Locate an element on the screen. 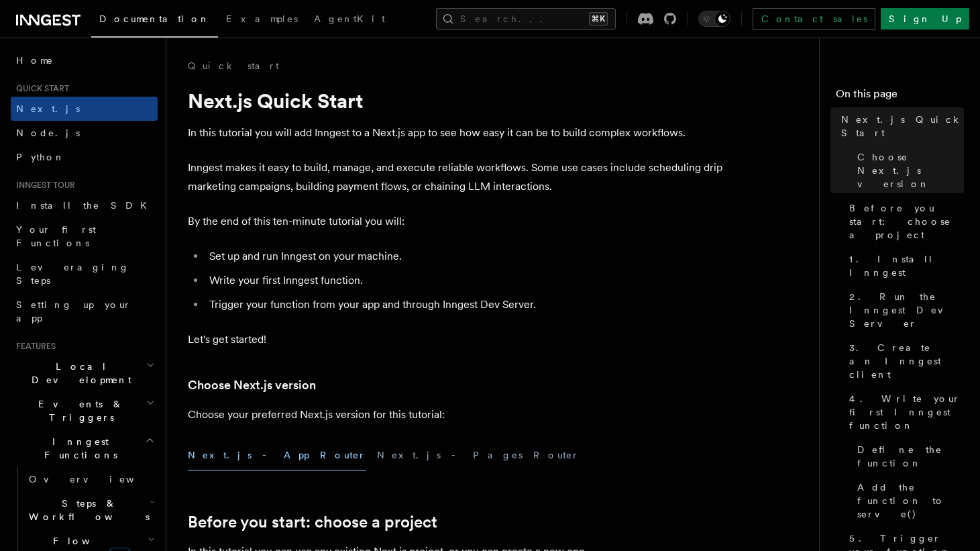  h1: Next.js Quick Start is located at coordinates (456, 100).